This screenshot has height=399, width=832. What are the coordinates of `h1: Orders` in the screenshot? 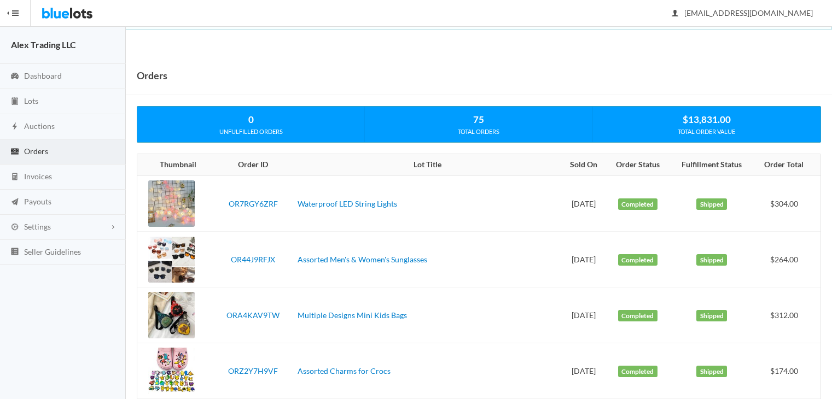 It's located at (152, 75).